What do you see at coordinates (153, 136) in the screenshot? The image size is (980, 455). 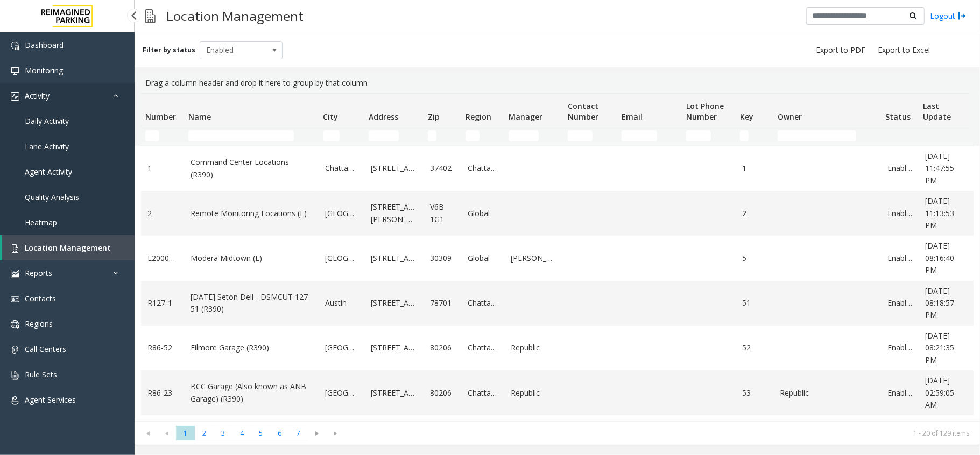 I see `input: Number Filter` at bounding box center [153, 136].